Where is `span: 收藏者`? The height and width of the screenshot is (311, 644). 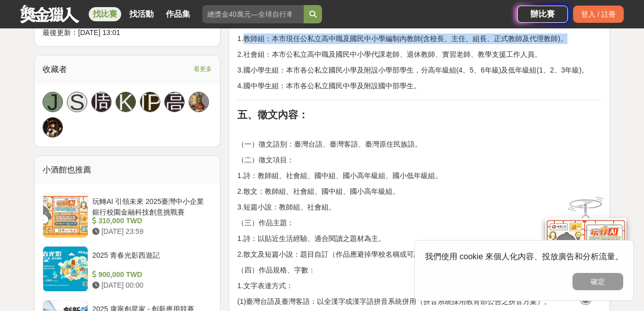 span: 收藏者 is located at coordinates (55, 69).